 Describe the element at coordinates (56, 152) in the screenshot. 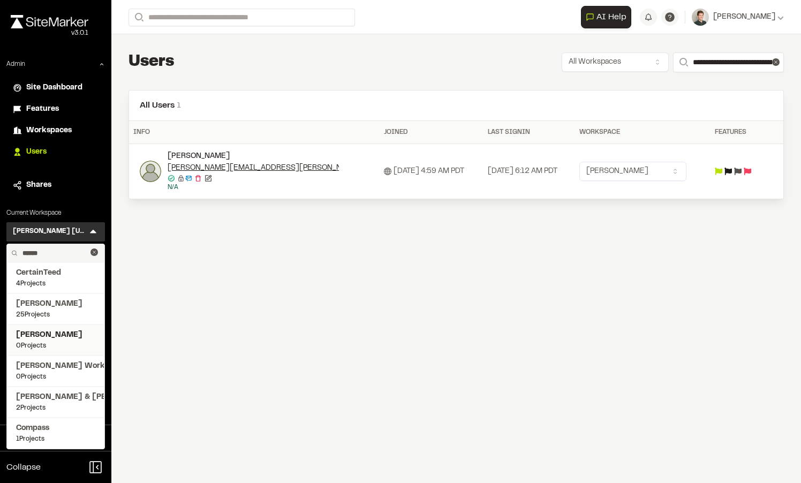

I see `a: Users` at that location.